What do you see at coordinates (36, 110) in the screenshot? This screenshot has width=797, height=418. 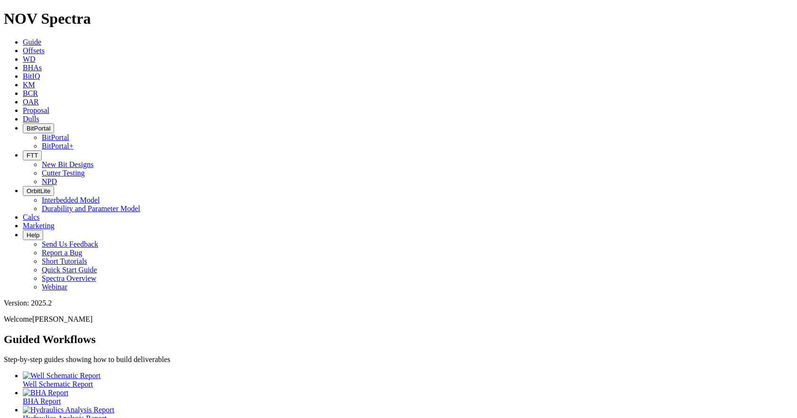 I see `span: Proposal` at bounding box center [36, 110].